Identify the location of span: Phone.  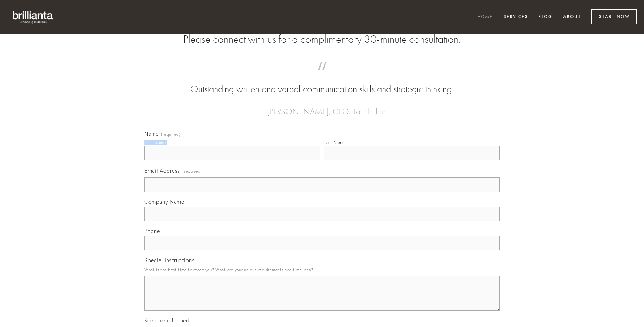
(152, 231).